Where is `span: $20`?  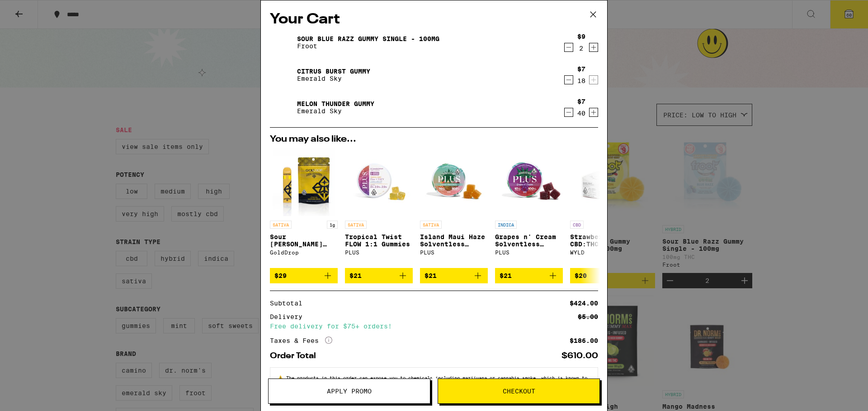
span: $20 is located at coordinates (580, 276).